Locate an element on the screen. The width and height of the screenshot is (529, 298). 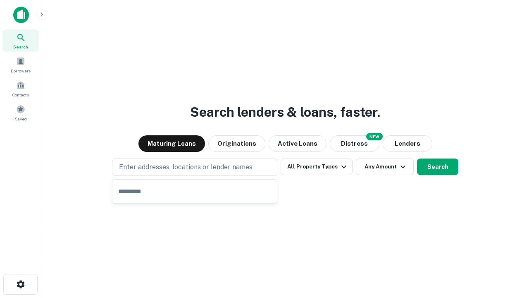
span: Saved is located at coordinates (21, 119).